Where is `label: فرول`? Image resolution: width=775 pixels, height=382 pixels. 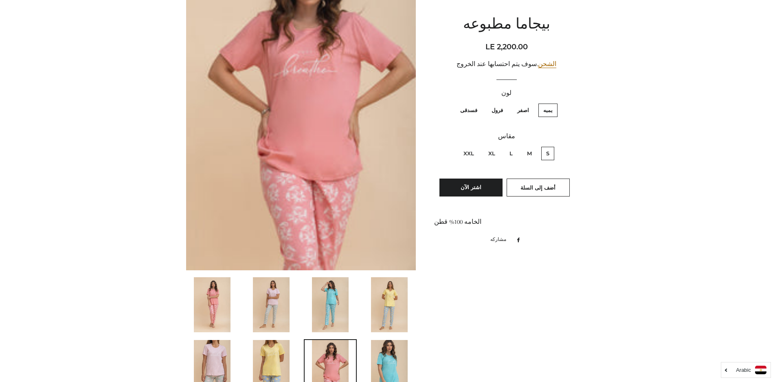 label: فرول is located at coordinates (497, 110).